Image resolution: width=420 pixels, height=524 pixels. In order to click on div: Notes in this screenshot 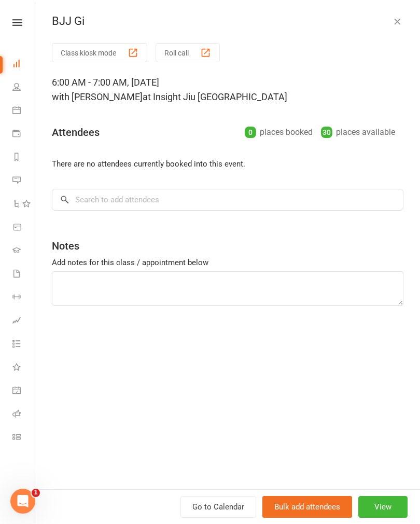, I will do `click(65, 246)`.